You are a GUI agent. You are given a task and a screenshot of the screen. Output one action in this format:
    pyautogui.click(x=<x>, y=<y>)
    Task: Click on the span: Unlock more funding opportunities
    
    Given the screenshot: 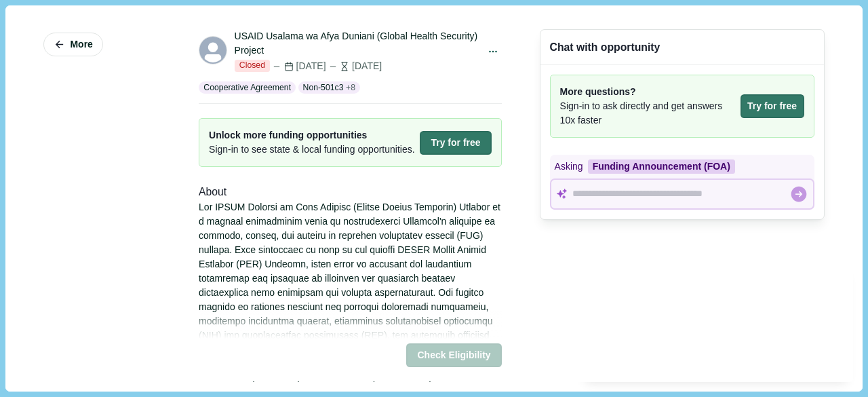 What is the action you would take?
    pyautogui.click(x=312, y=135)
    